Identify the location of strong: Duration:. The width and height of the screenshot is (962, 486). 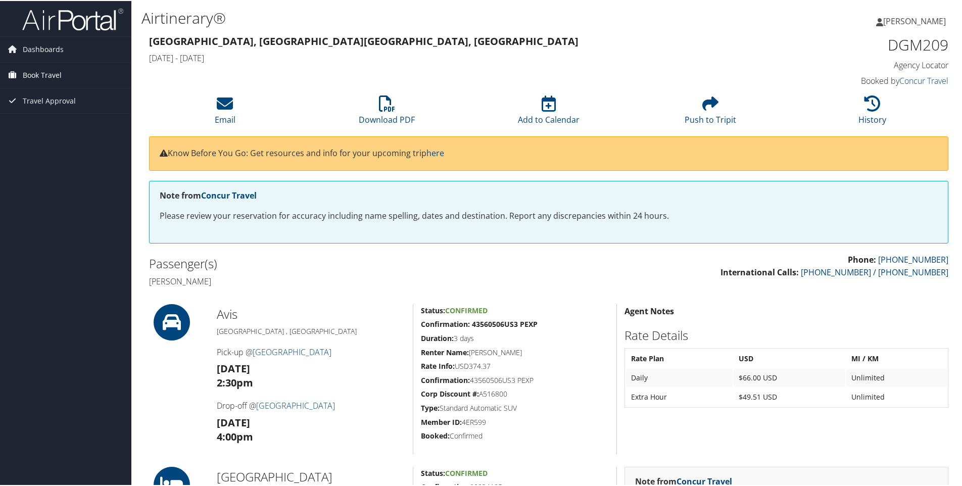
(437, 337).